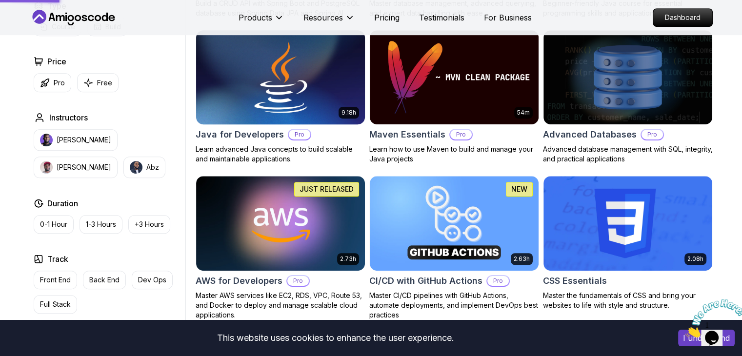 The image size is (742, 356). I want to click on h2: Advanced Databases, so click(590, 135).